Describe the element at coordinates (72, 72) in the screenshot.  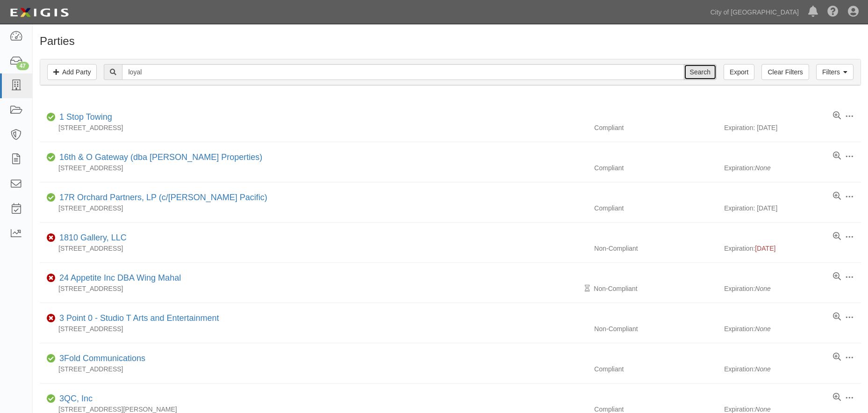
I see `a: Add Party` at that location.